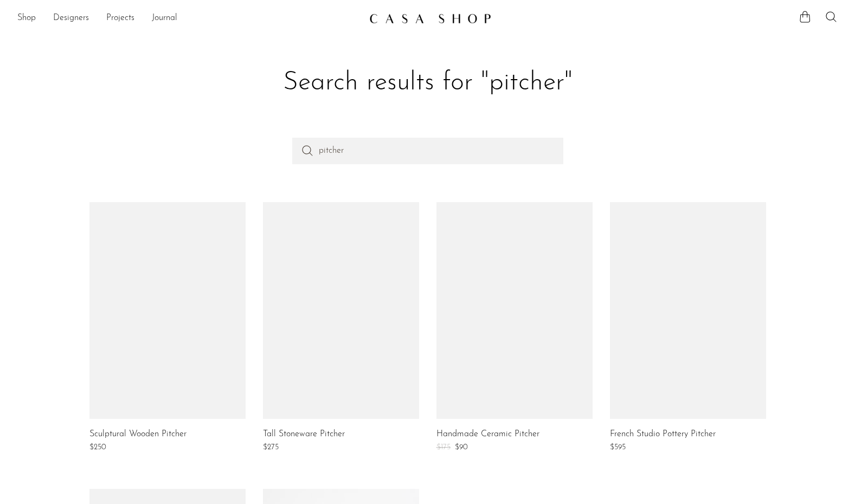  What do you see at coordinates (120, 19) in the screenshot?
I see `a: Projects` at bounding box center [120, 19].